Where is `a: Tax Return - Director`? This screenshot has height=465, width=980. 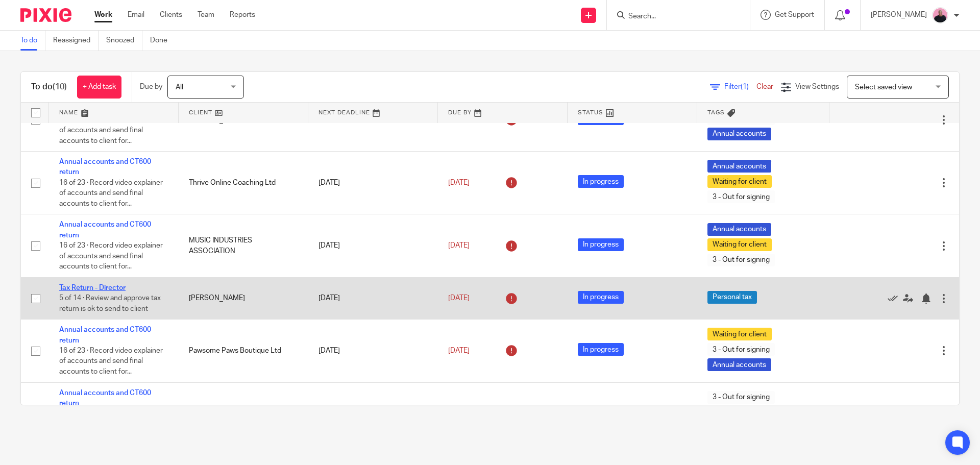 a: Tax Return - Director is located at coordinates (92, 288).